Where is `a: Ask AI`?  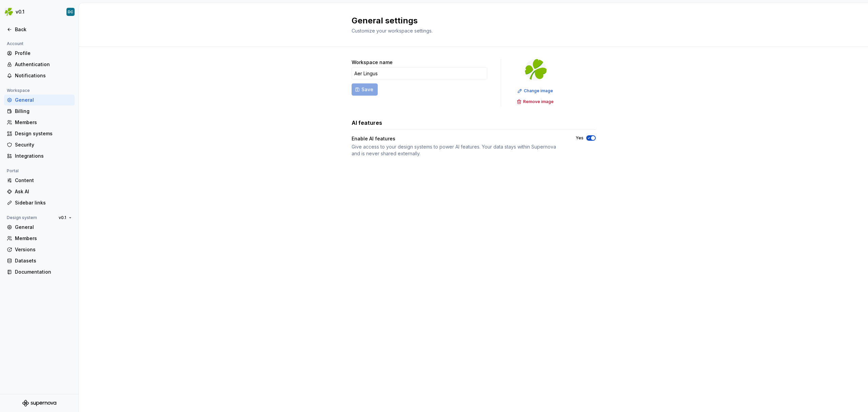
a: Ask AI is located at coordinates (40, 191).